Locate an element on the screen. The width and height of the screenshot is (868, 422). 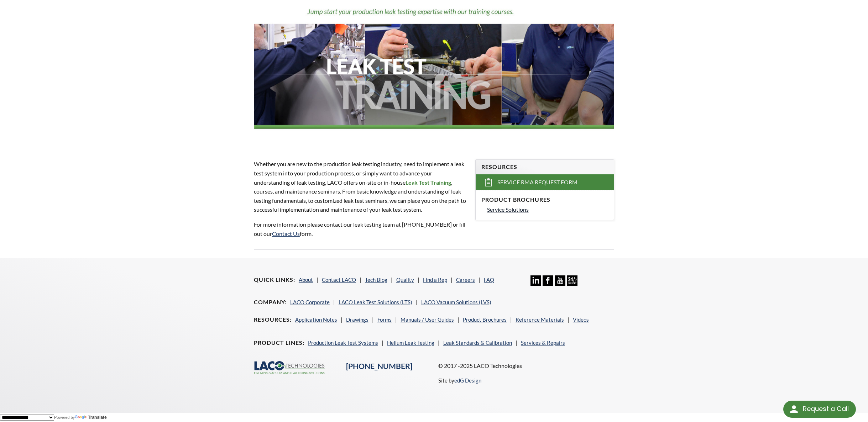
a: Forms is located at coordinates (384, 320).